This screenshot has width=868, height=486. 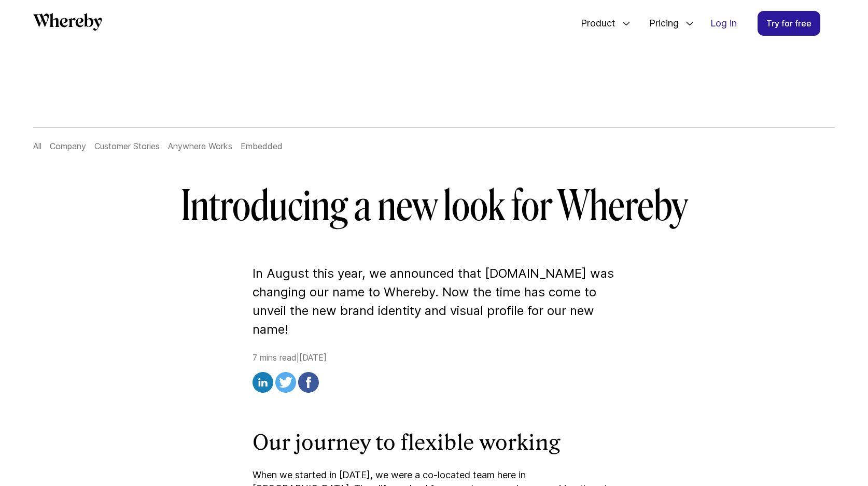 I want to click on a: All, so click(x=37, y=146).